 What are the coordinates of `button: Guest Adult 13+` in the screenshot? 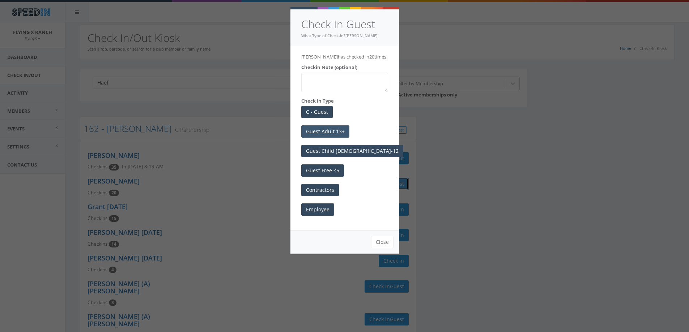 It's located at (325, 132).